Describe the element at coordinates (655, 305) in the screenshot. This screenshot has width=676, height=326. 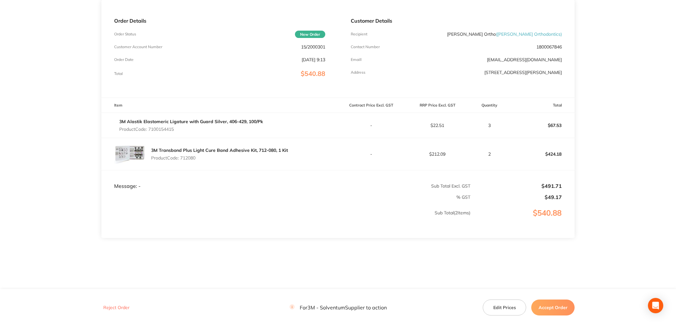
I see `div: Open Intercom Messenger` at that location.